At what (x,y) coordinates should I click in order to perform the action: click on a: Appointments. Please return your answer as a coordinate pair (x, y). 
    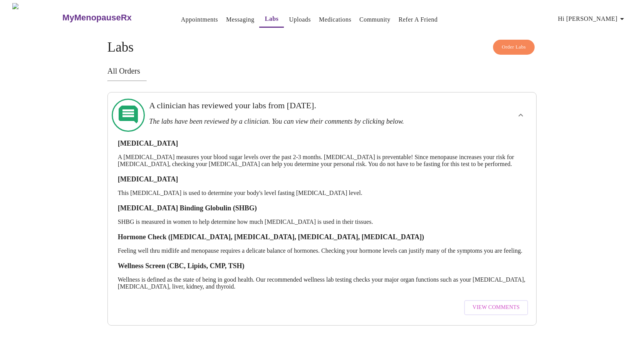
    Looking at the image, I should click on (199, 20).